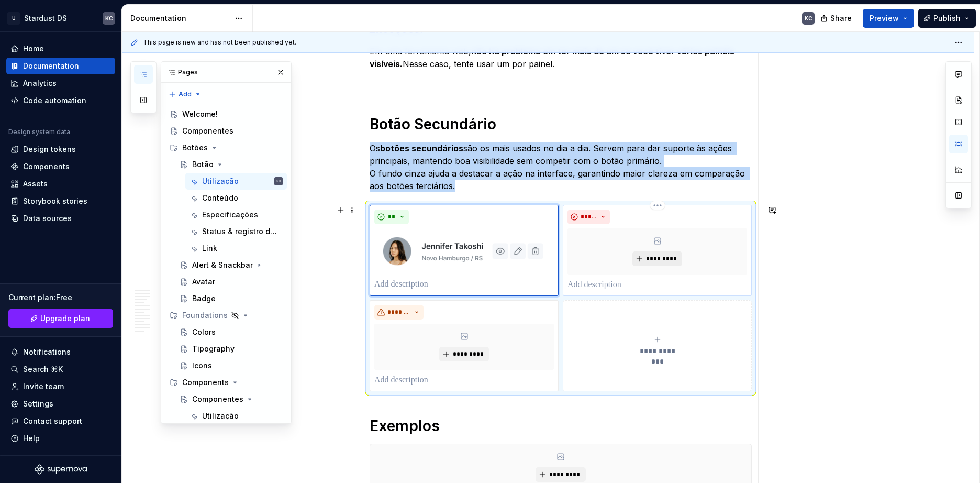 Image resolution: width=980 pixels, height=483 pixels. Describe the element at coordinates (47, 352) in the screenshot. I see `div: Notifications` at that location.